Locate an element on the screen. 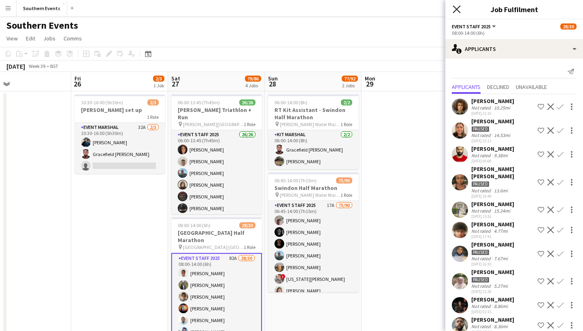 Image resolution: width=583 pixels, height=331 pixels. div: 13.6mi is located at coordinates (501, 191).